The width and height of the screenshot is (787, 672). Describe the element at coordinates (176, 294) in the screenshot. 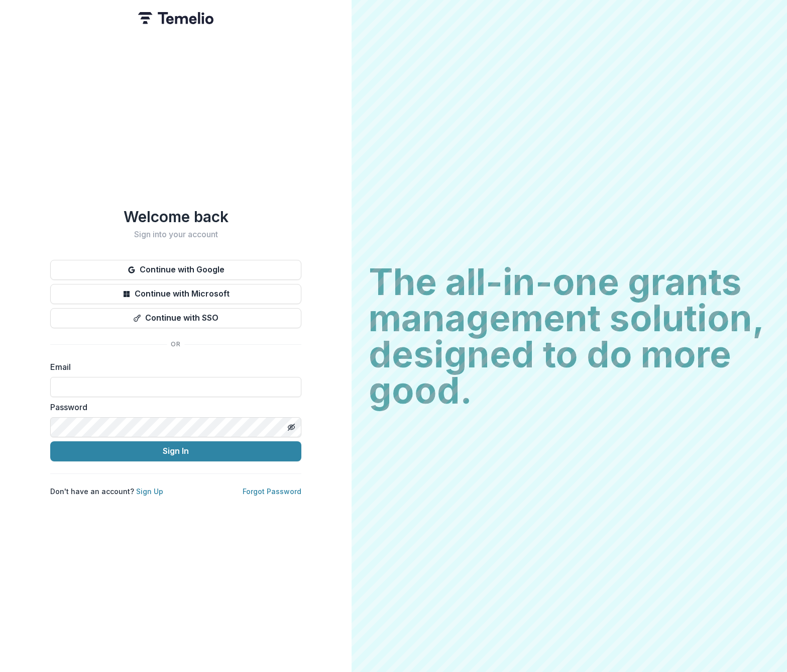

I see `button: Continue with Microsoft` at that location.